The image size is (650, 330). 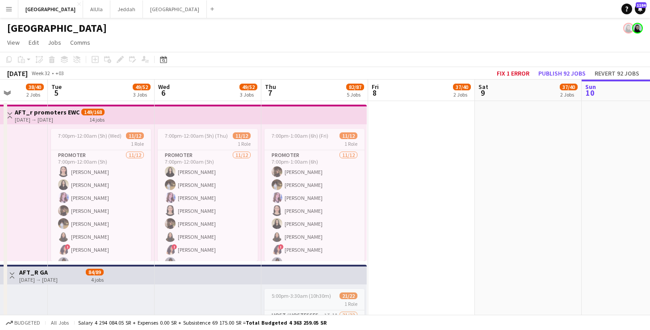 I want to click on a: 1184, so click(x=640, y=9).